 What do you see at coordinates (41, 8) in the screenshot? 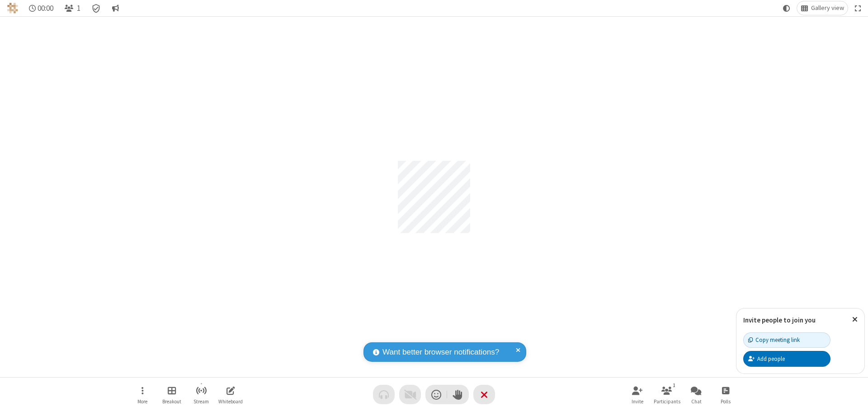
I see `div: Timer` at bounding box center [41, 8].